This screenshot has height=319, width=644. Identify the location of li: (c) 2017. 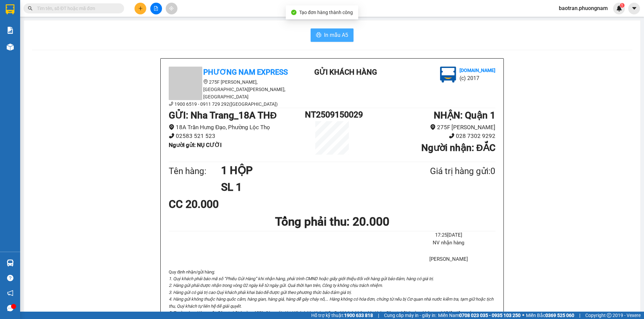
(477, 78).